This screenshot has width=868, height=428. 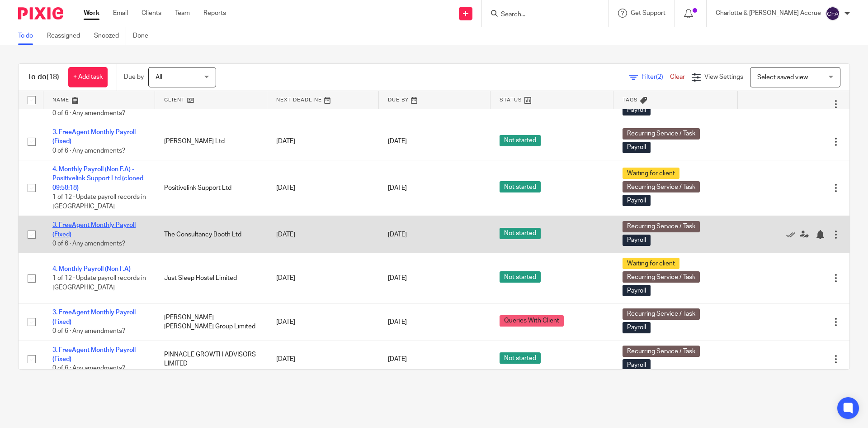 What do you see at coordinates (182, 13) in the screenshot?
I see `a: Team` at bounding box center [182, 13].